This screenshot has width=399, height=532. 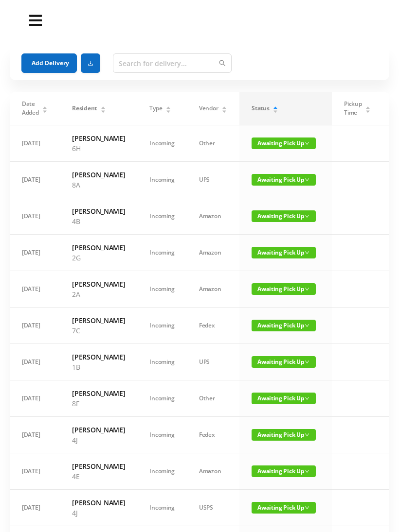 What do you see at coordinates (91, 63) in the screenshot?
I see `button: icon: download` at bounding box center [91, 63].